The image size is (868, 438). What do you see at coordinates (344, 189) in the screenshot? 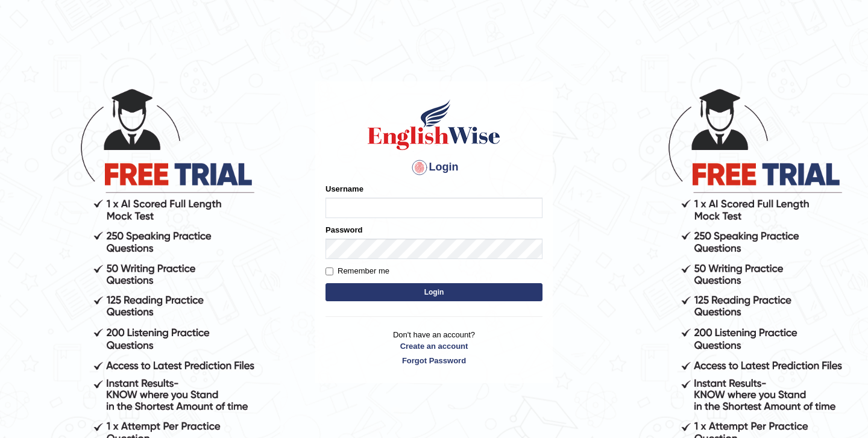
I see `label: Username` at bounding box center [344, 189].